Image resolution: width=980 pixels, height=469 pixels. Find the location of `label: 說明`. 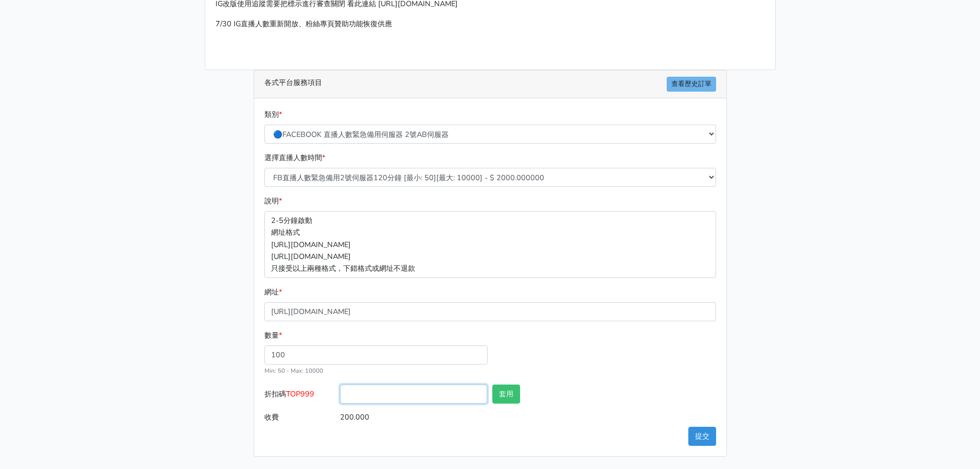

label: 說明 is located at coordinates (273, 201).